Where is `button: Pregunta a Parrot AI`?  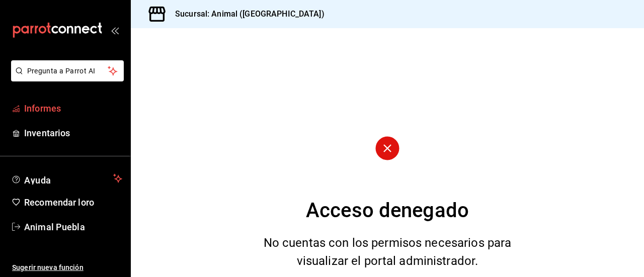 button: Pregunta a Parrot AI is located at coordinates (68, 70).